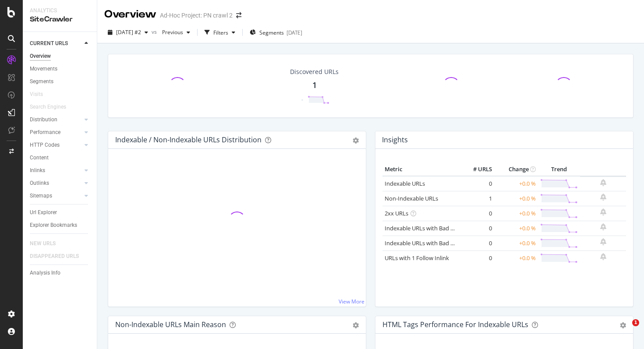 This screenshot has height=349, width=644. I want to click on div: Discovered URLs, so click(314, 72).